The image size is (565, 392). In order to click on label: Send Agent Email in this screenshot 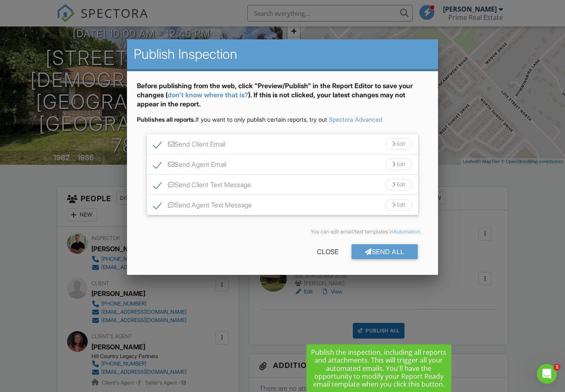, I will do `click(190, 166)`.